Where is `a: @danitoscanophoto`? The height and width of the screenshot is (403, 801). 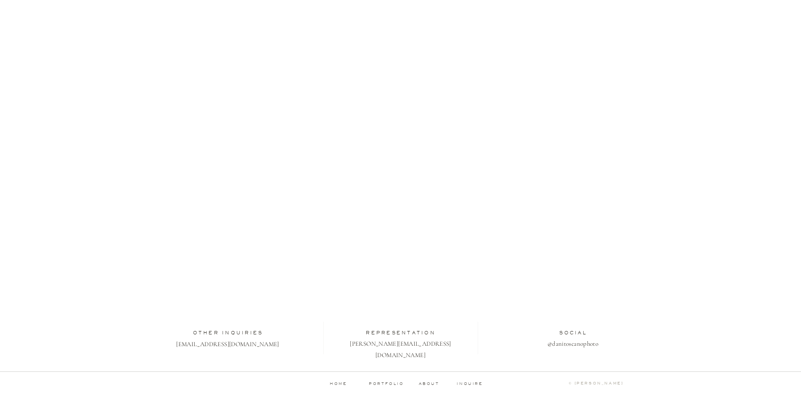 a: @danitoscanophoto is located at coordinates (573, 343).